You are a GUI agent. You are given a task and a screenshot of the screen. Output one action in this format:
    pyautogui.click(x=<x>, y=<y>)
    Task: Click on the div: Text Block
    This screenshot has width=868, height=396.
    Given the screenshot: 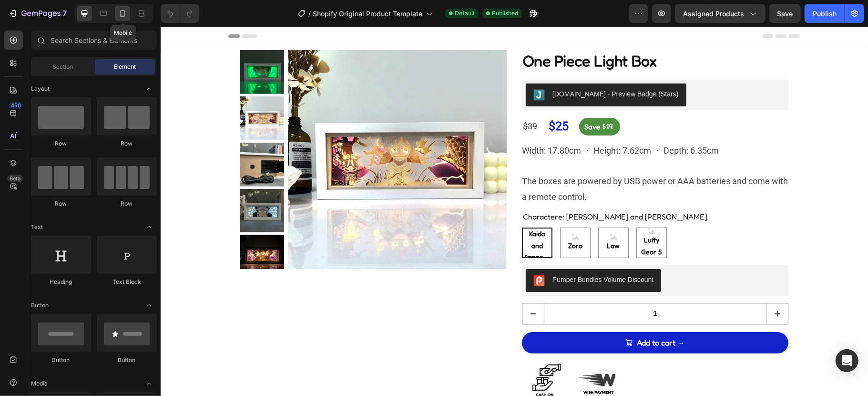 What is the action you would take?
    pyautogui.click(x=127, y=282)
    